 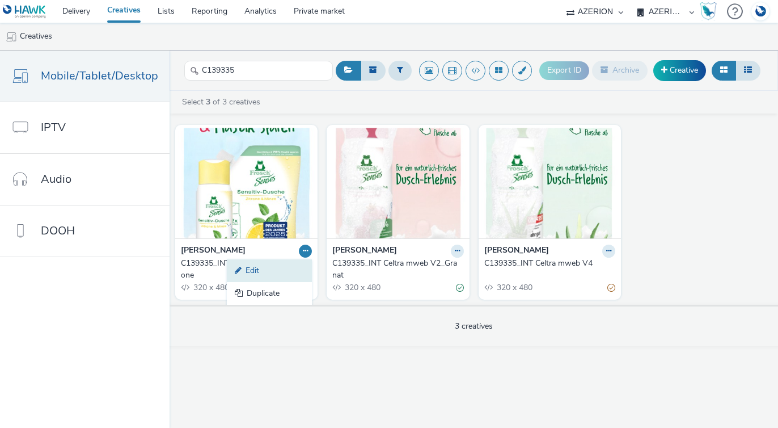 I want to click on div: Hawk Academy, so click(x=709, y=11).